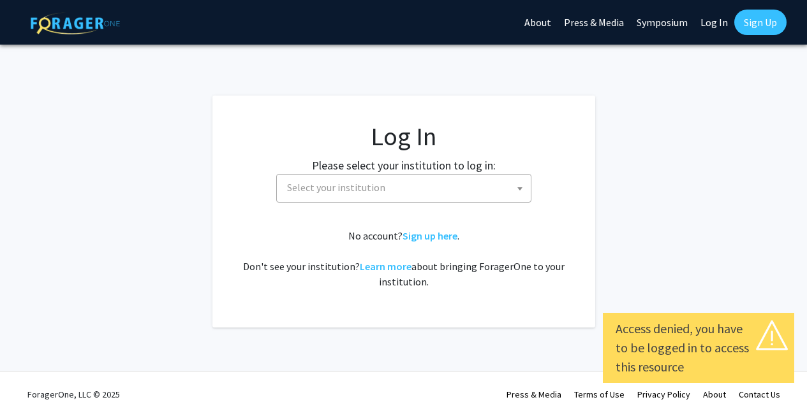 This screenshot has height=402, width=807. Describe the element at coordinates (534, 395) in the screenshot. I see `a: Press & Media` at that location.